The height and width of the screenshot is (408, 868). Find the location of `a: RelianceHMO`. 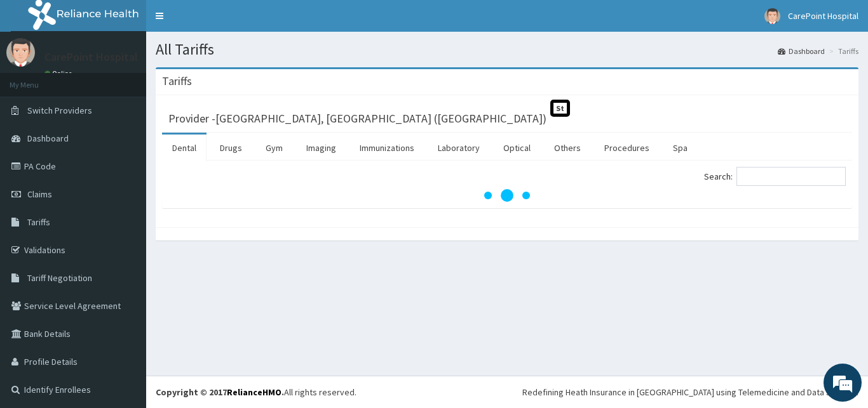

a: RelianceHMO is located at coordinates (254, 392).